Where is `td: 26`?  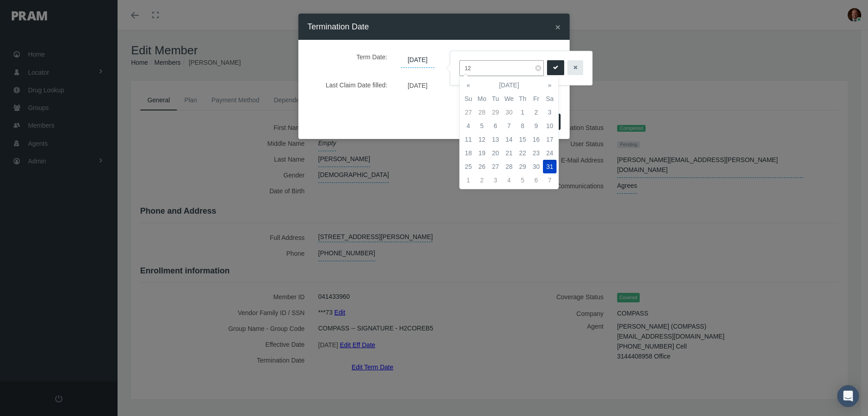
td: 26 is located at coordinates (482, 166).